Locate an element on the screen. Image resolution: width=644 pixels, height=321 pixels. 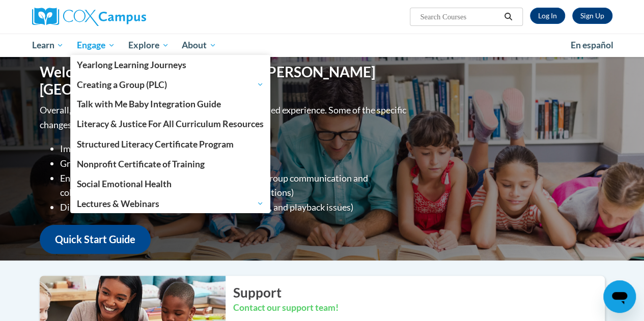
span: En español is located at coordinates (592, 45).